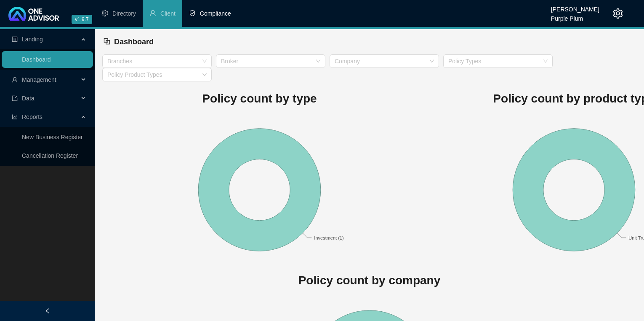 This screenshot has width=644, height=321. Describe the element at coordinates (15, 39) in the screenshot. I see `span: profile` at that location.